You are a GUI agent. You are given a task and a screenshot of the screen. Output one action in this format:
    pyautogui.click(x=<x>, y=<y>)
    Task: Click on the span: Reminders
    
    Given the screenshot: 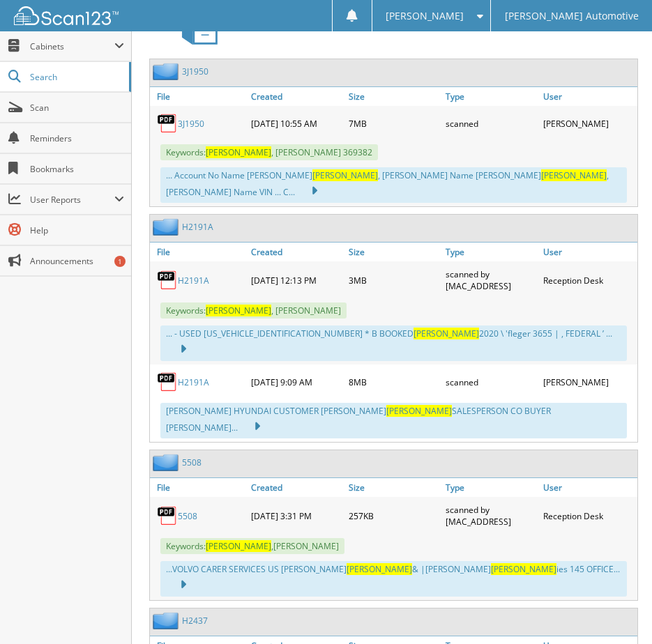 What is the action you would take?
    pyautogui.click(x=76, y=138)
    